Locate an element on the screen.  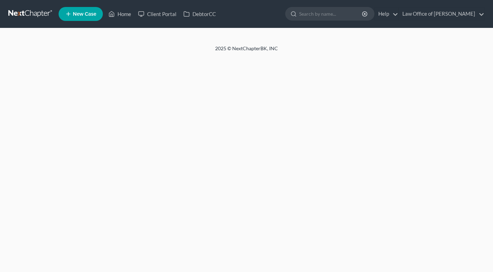
a: Home is located at coordinates (120, 14).